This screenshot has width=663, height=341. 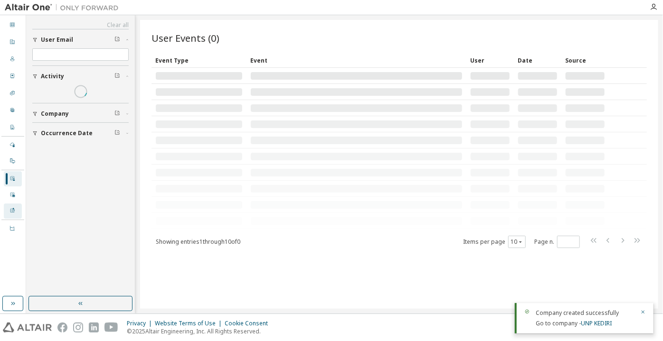 I want to click on img: altair_logo.svg, so click(x=27, y=328).